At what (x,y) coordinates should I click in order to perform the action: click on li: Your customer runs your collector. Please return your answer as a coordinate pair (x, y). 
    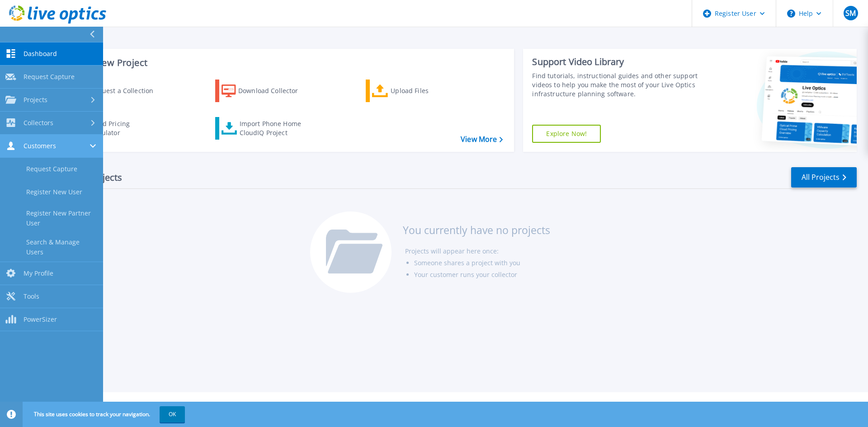
    Looking at the image, I should click on (482, 275).